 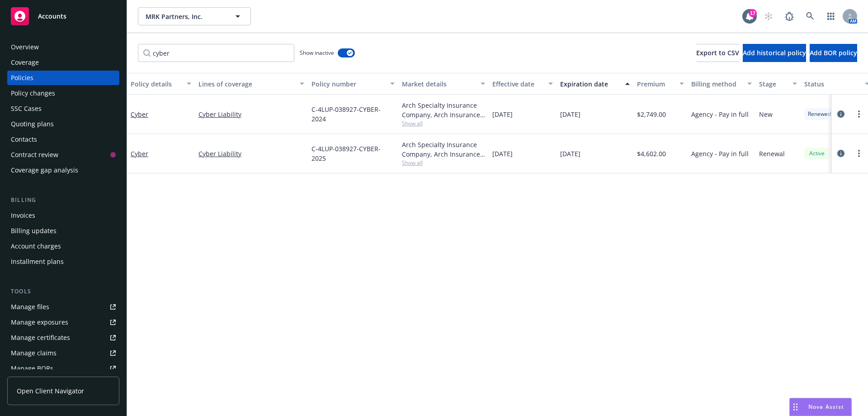 I want to click on a: Manage files, so click(x=63, y=307).